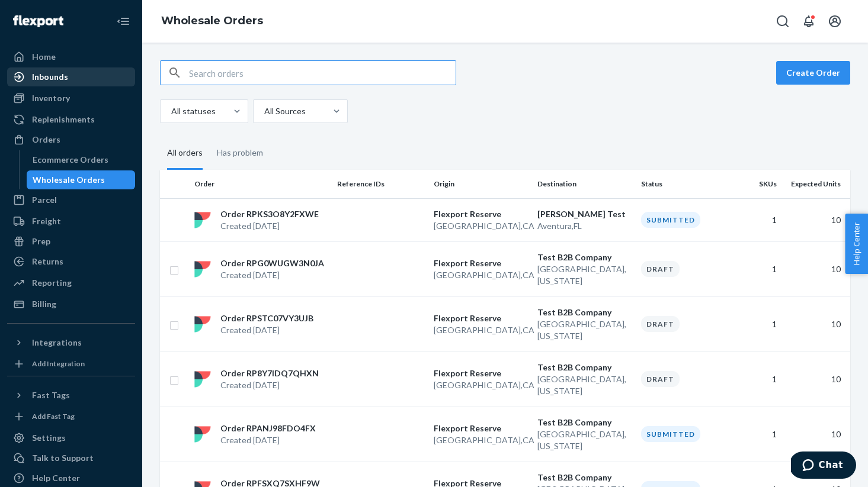 The height and width of the screenshot is (487, 868). Describe the element at coordinates (185, 154) in the screenshot. I see `div: All orders` at that location.